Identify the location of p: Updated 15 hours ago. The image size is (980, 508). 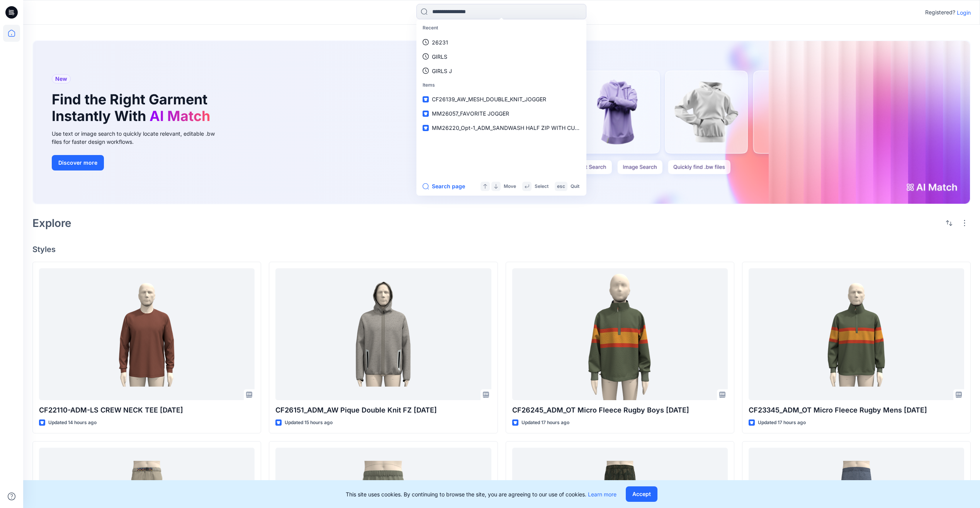
(309, 423).